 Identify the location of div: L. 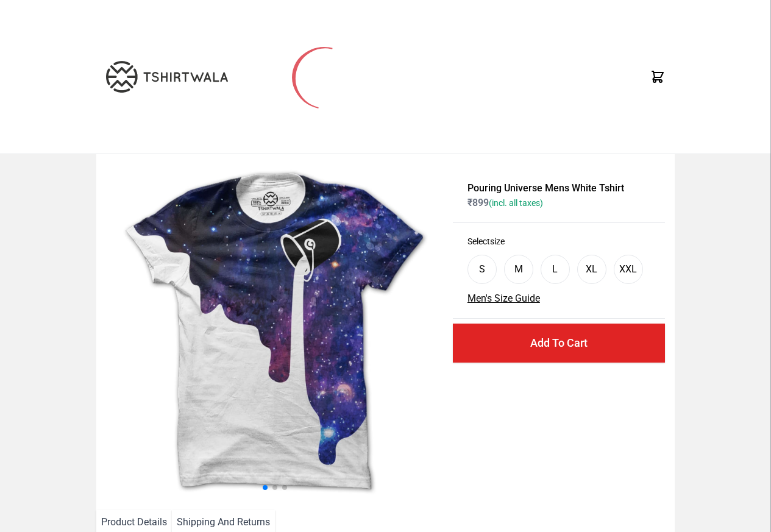
(555, 270).